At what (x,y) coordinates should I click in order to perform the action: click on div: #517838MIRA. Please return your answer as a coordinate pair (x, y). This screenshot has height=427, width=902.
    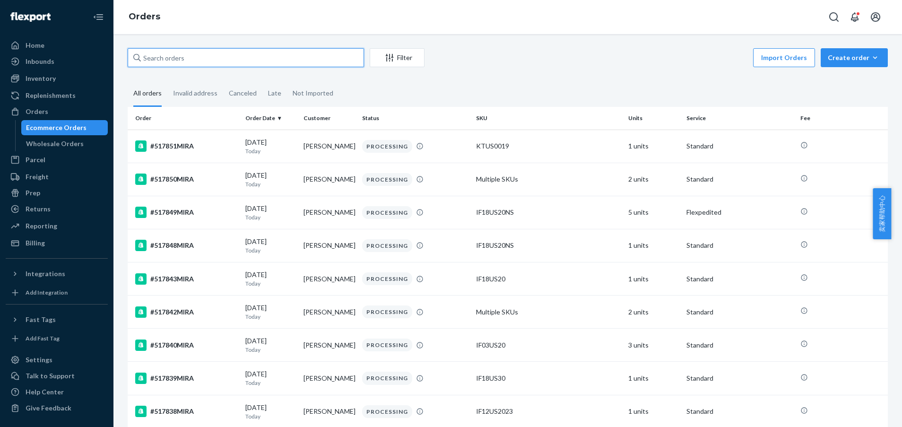
    Looking at the image, I should click on (186, 411).